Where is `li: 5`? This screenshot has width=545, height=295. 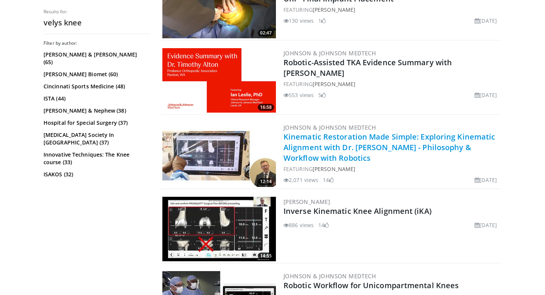
li: 5 is located at coordinates (322, 95).